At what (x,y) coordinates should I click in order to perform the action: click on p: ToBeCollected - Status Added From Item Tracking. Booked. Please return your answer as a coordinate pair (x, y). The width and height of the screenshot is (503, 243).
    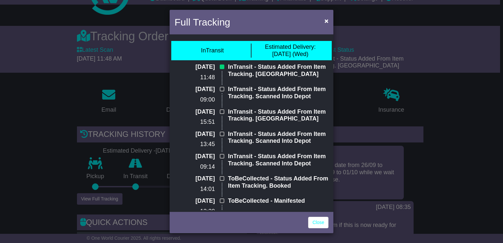
    Looking at the image, I should click on (278, 182).